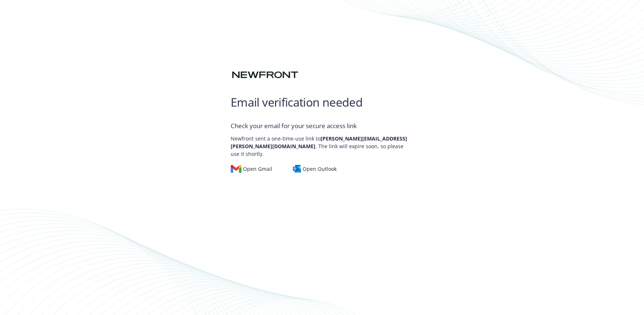 The image size is (644, 315). I want to click on img: outlook-logo.svg, so click(297, 169).